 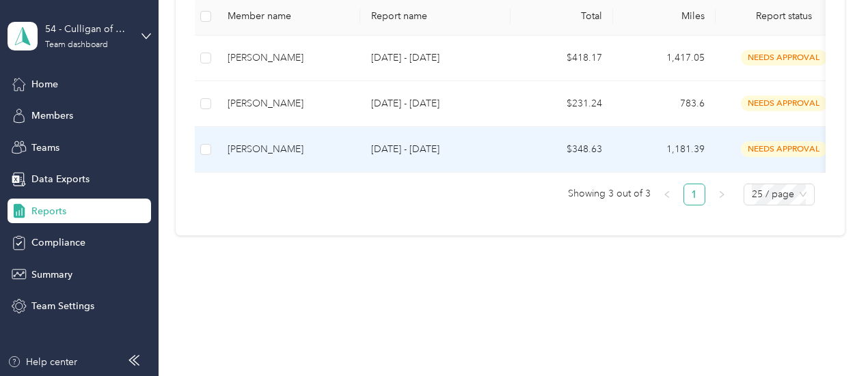 I want to click on button: right, so click(x=721, y=194).